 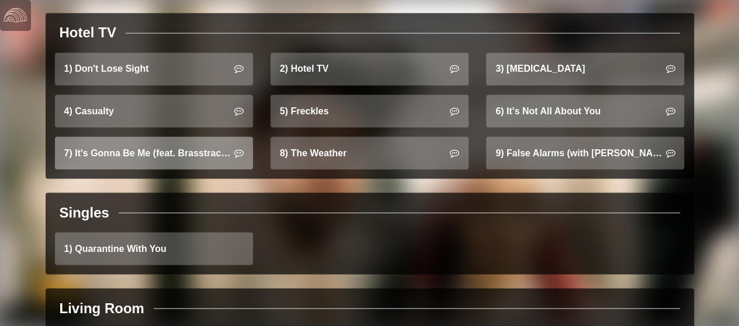 What do you see at coordinates (154, 69) in the screenshot?
I see `a: 1) Don't Lose Sight` at bounding box center [154, 69].